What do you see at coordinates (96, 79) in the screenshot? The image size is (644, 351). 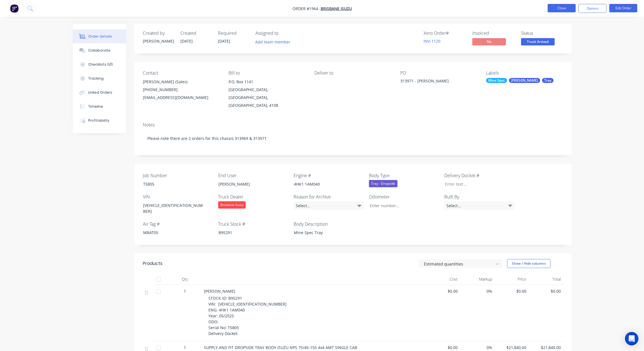 I see `div: Tracking` at bounding box center [96, 79].